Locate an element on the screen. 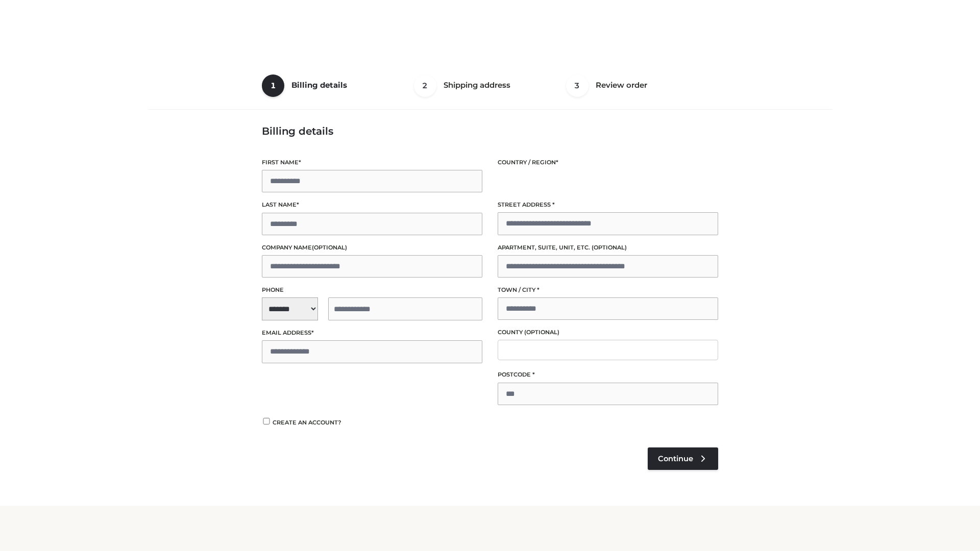  label: Town / City is located at coordinates (608, 290).